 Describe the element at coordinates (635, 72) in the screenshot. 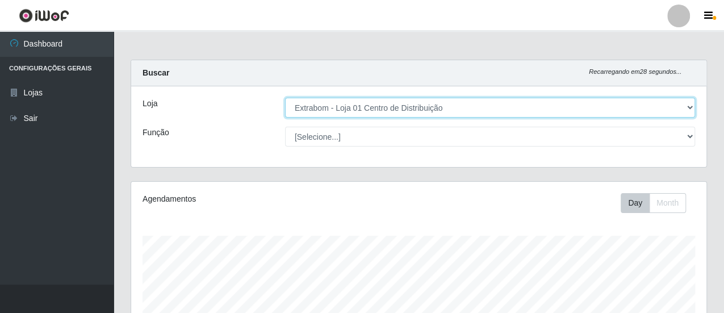

I see `i: Recarregando em 28 segundos...` at that location.